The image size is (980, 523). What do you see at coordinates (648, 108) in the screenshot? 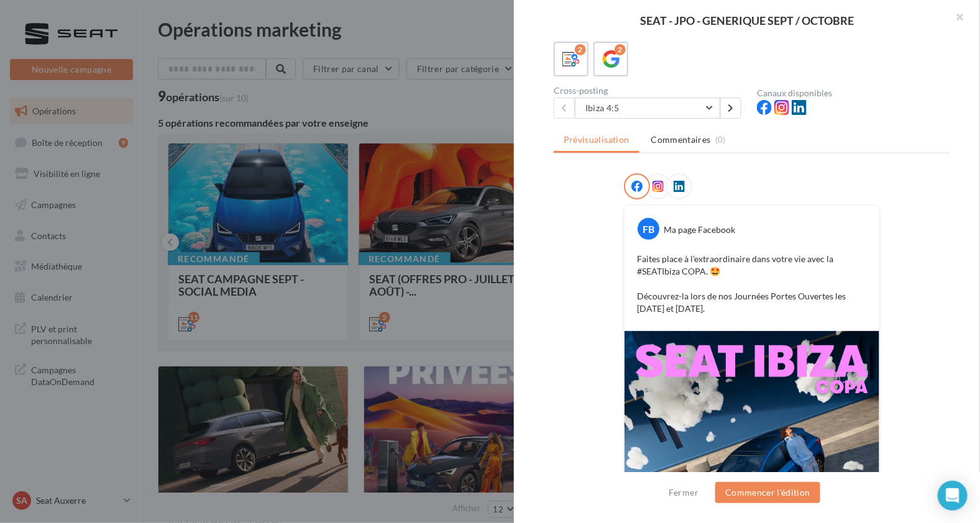
I see `button: Ibiza 4:5` at bounding box center [648, 108].